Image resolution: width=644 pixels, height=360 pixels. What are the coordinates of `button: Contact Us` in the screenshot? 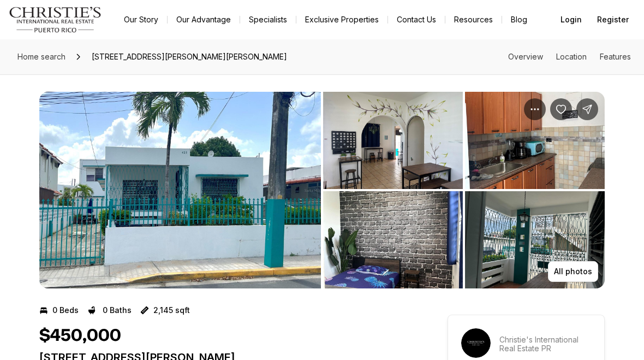 It's located at (417, 19).